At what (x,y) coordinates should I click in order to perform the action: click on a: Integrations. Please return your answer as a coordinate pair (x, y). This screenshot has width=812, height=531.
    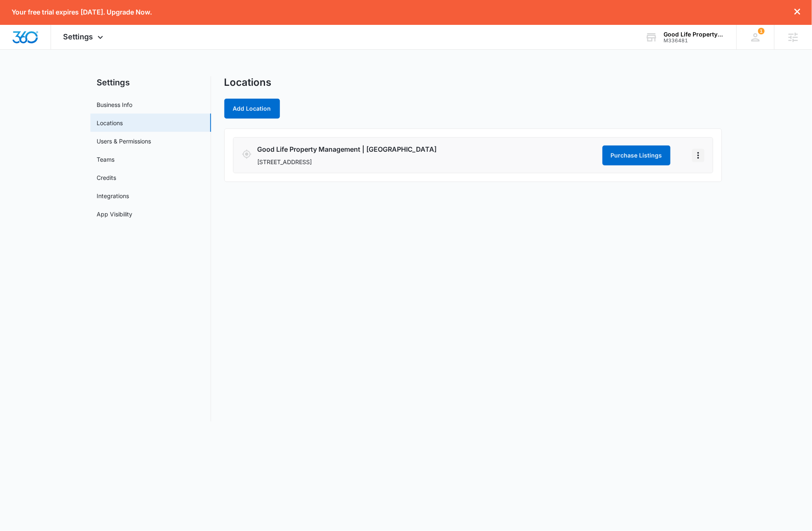
    Looking at the image, I should click on (113, 196).